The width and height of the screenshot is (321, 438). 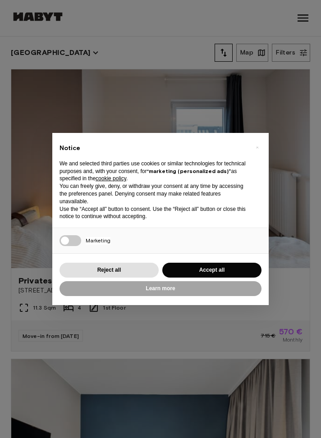 I want to click on p: Use the “Accept all” button to consent. Use the “Reject all” button or close this notice to conti..., so click(x=153, y=213).